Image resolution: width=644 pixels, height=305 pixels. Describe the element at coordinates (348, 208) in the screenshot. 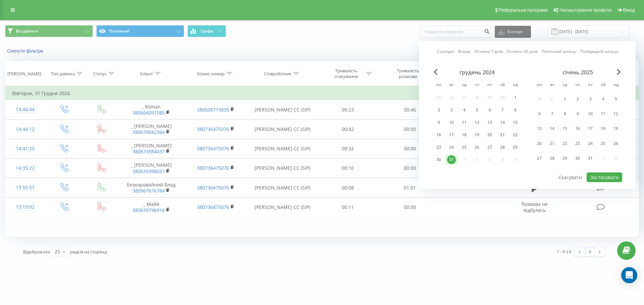

I see `td: 00:11` at that location.